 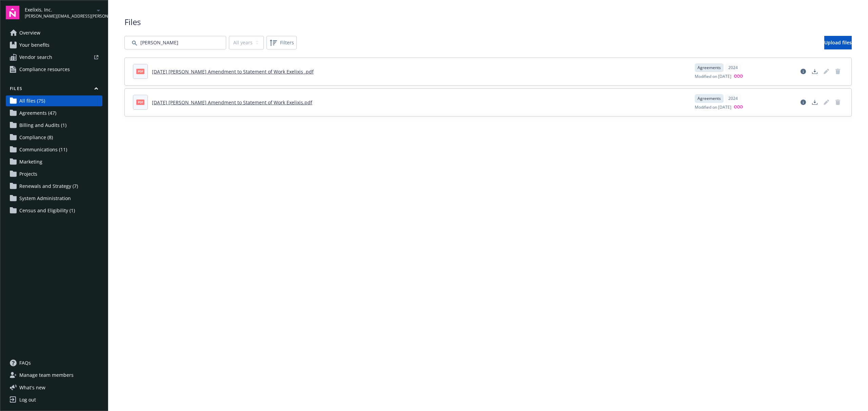 What do you see at coordinates (54, 125) in the screenshot?
I see `a: Billing and Audits (1)` at bounding box center [54, 125].